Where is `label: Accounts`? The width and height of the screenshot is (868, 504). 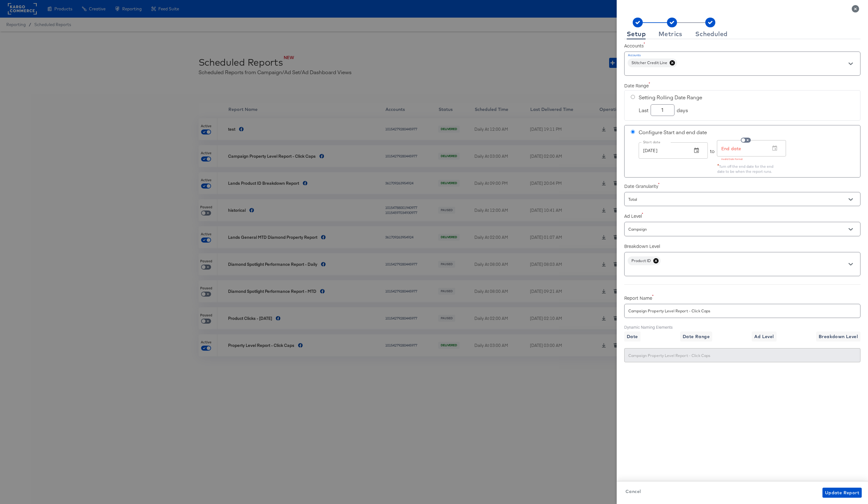 label: Accounts is located at coordinates (742, 45).